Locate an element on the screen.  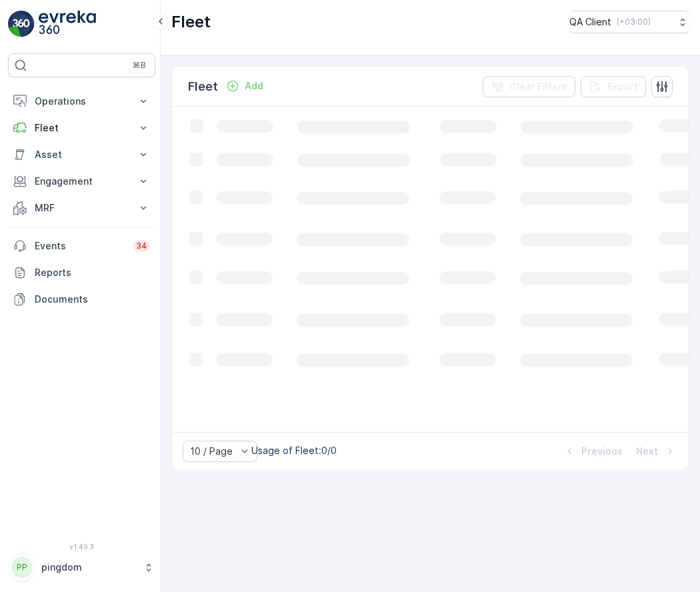
button: QA Client(+03:00) is located at coordinates (630, 22).